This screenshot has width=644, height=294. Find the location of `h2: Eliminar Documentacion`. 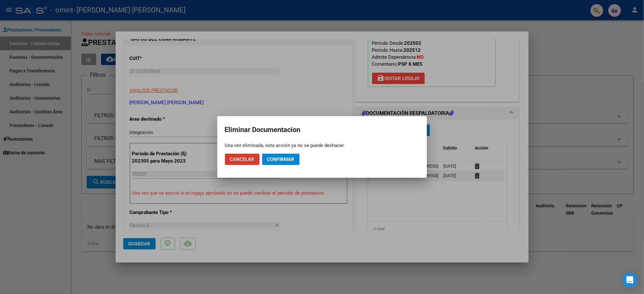

h2: Eliminar Documentacion is located at coordinates (322, 130).